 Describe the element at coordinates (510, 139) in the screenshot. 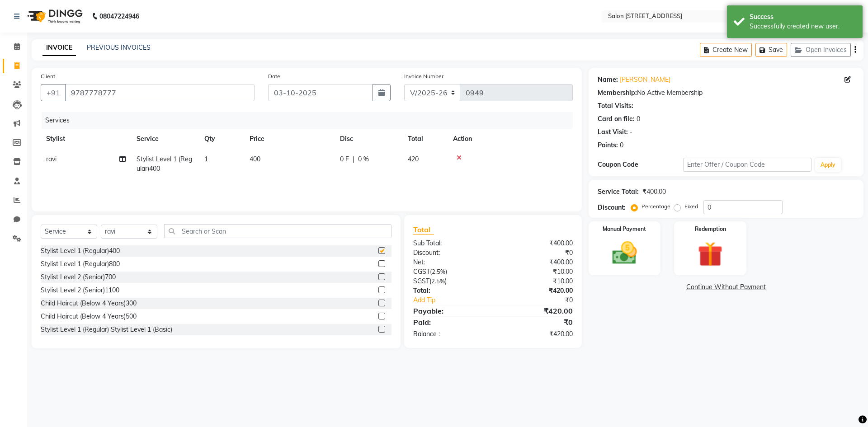

I see `th: Action` at that location.